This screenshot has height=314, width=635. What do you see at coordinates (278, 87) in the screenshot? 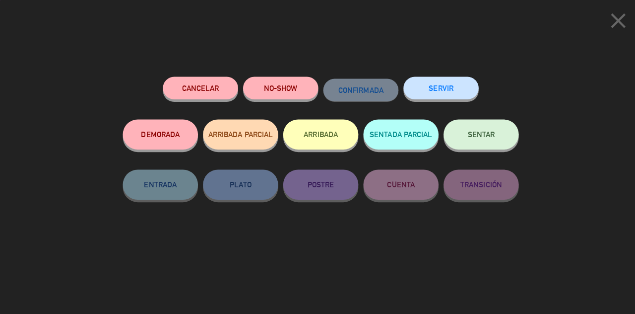
I see `button: NO-SHOW` at bounding box center [278, 87].